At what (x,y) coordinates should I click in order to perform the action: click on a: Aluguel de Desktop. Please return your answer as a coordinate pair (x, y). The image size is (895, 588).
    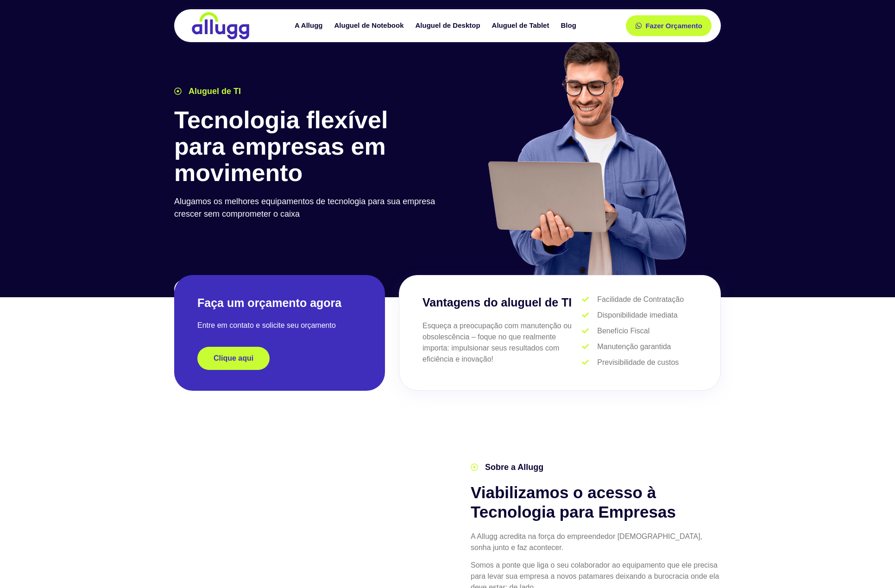
    Looking at the image, I should click on (449, 25).